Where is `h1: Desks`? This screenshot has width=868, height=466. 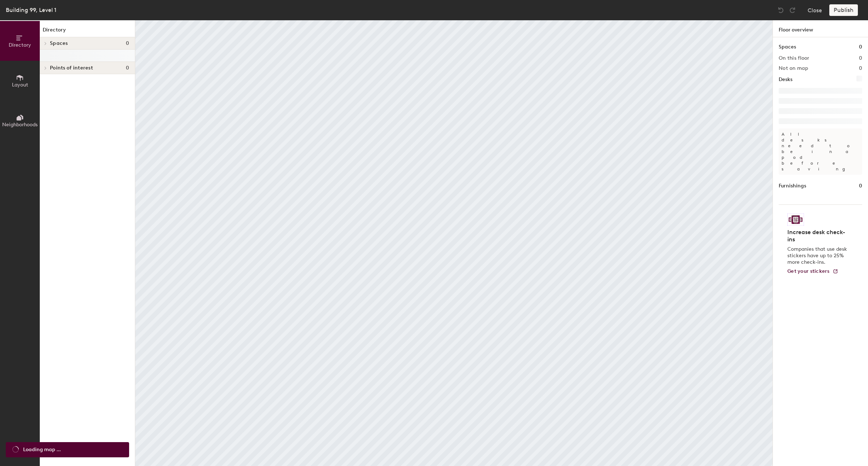 h1: Desks is located at coordinates (786, 79).